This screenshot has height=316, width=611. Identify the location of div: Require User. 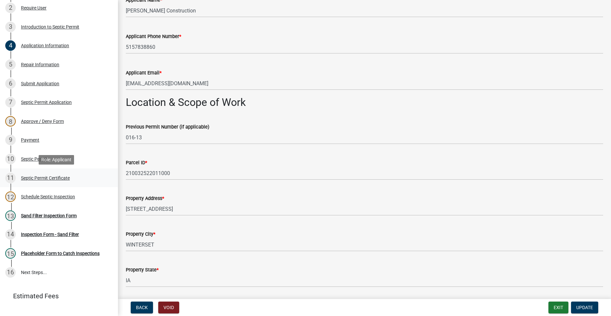
(34, 8).